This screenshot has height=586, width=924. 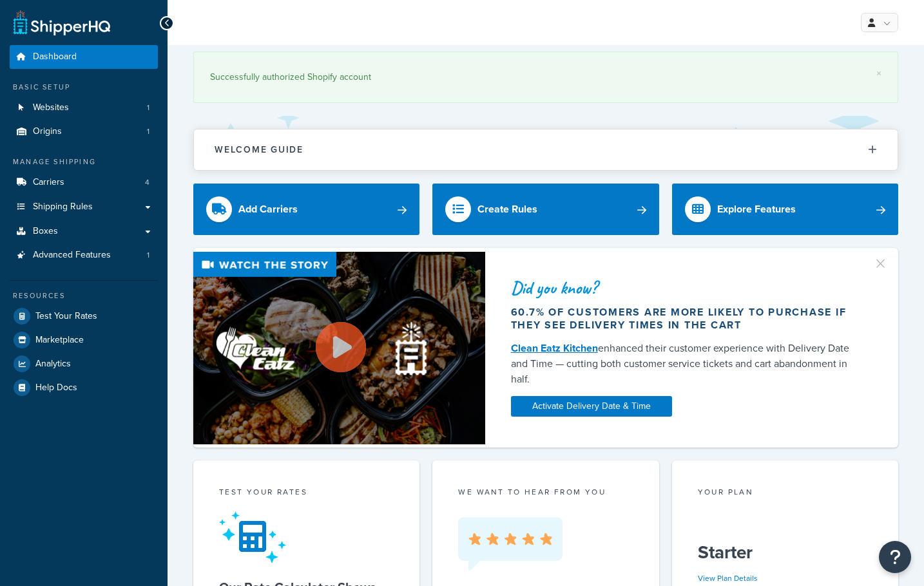 I want to click on a: Create Rules, so click(x=544, y=210).